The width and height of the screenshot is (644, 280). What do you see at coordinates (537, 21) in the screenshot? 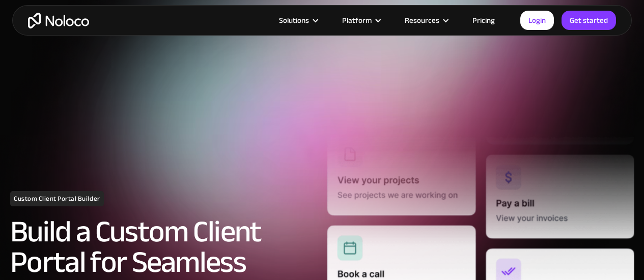
I see `a: Login` at bounding box center [537, 21].